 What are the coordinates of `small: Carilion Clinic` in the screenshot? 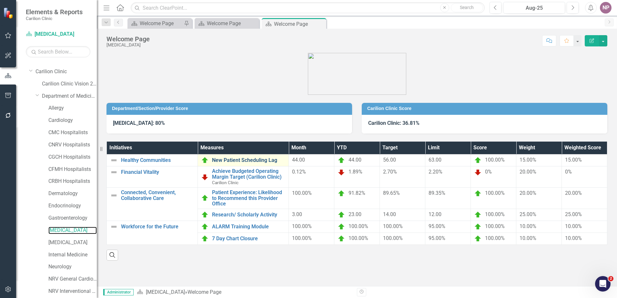 It's located at (54, 18).